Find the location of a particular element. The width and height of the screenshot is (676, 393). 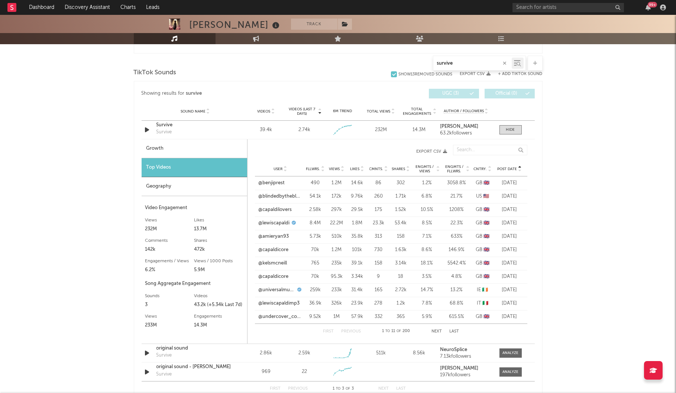

div: 18 is located at coordinates (401, 277).